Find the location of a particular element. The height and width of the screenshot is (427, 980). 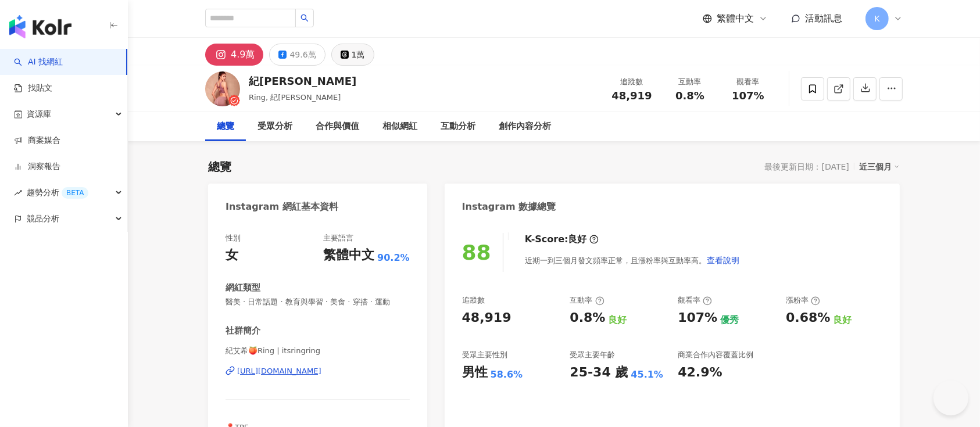

div: 45.1% is located at coordinates (647, 375).